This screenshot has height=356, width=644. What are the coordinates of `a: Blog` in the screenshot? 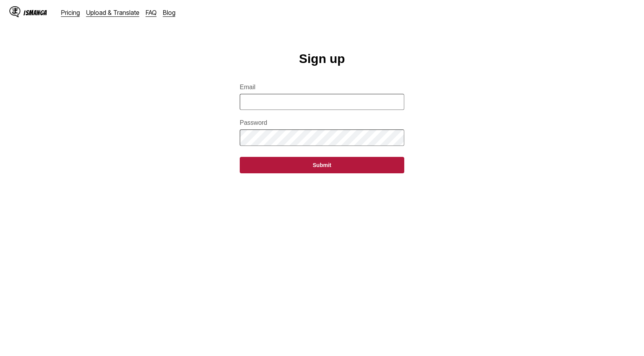 It's located at (169, 12).